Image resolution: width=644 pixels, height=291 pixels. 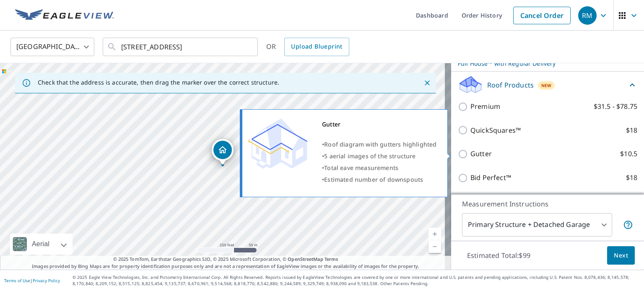 What do you see at coordinates (548, 84) in the screenshot?
I see `div: Roof ProductsNew` at bounding box center [548, 84].